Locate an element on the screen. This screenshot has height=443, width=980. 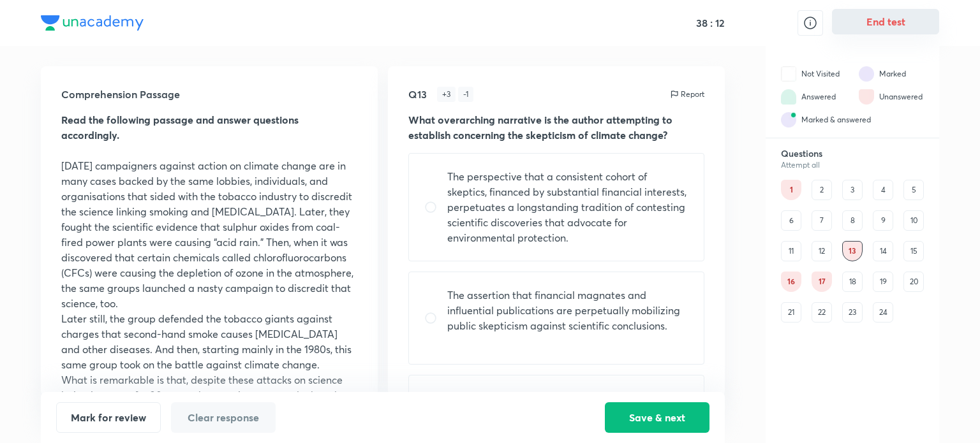
div: 3 is located at coordinates (852, 190).